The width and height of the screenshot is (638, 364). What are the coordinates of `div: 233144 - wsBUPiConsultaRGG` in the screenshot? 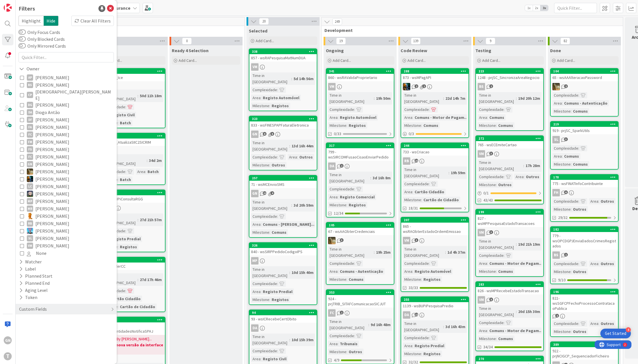 It's located at (131, 196).